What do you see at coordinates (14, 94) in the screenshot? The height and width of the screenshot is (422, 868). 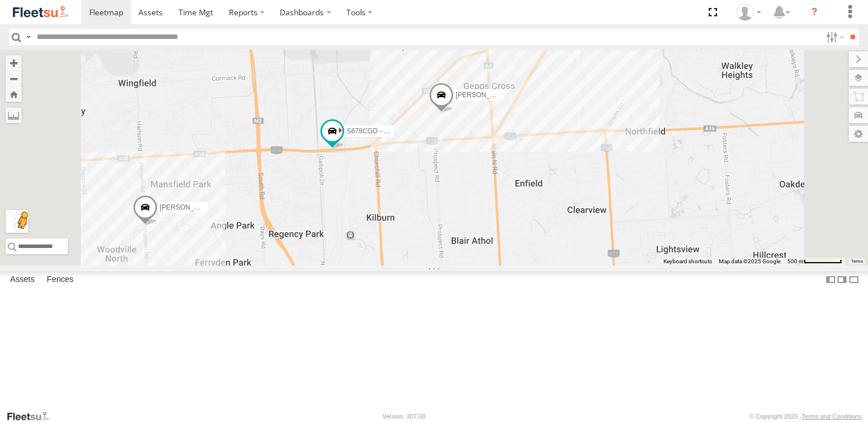 I see `button: Zoom Home` at bounding box center [14, 94].